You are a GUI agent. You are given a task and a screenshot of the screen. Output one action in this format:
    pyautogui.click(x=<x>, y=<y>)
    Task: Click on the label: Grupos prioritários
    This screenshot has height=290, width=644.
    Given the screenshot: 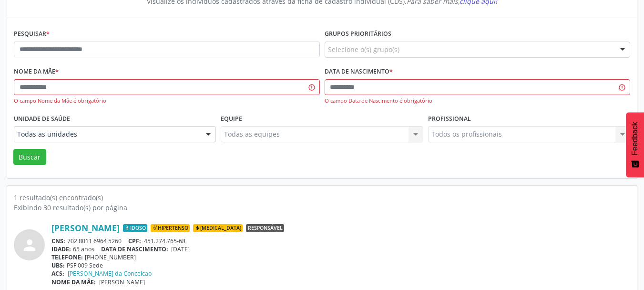 What is the action you would take?
    pyautogui.click(x=358, y=34)
    